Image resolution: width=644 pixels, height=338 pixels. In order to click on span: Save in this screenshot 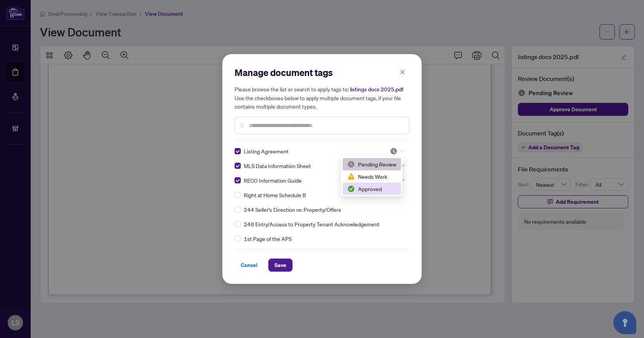, I will do `click(281, 266)`.